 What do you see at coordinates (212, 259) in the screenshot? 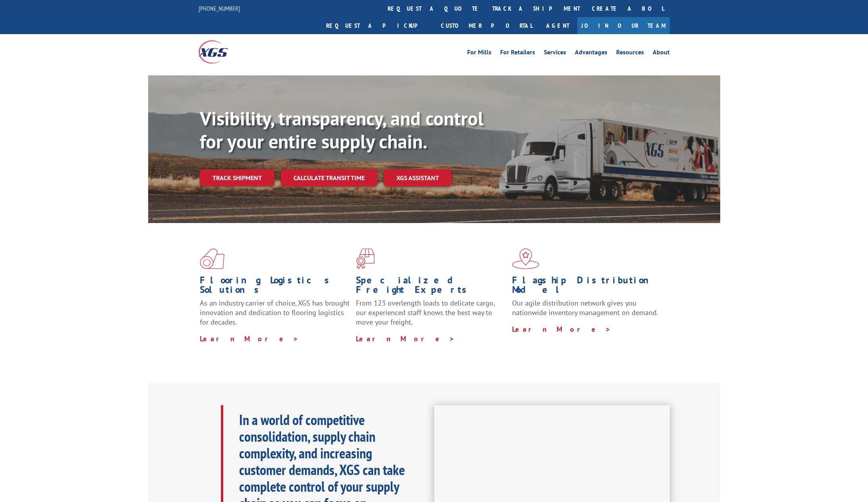
I see `img: xgs-icon-total-supply-chain-intelligence-red` at bounding box center [212, 259].